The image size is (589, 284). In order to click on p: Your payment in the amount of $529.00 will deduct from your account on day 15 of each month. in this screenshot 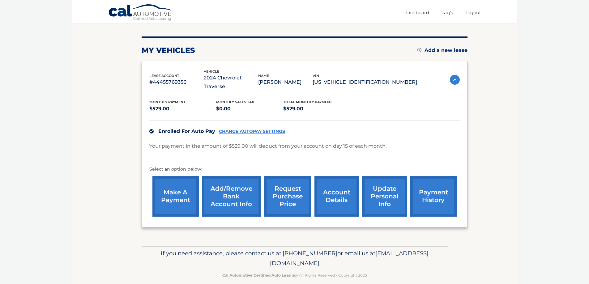, I will do `click(268, 146)`.